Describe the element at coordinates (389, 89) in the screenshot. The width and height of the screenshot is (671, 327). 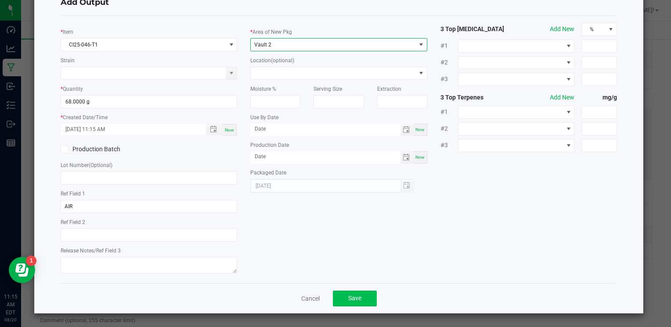
I see `label: Extraction` at that location.